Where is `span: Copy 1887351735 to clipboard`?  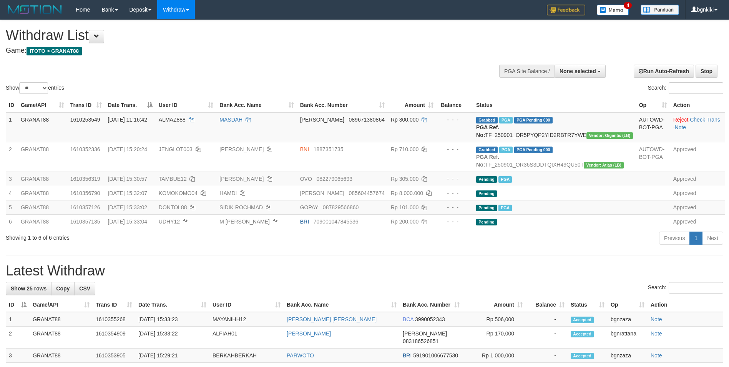 span: Copy 1887351735 to clipboard is located at coordinates (329, 149).